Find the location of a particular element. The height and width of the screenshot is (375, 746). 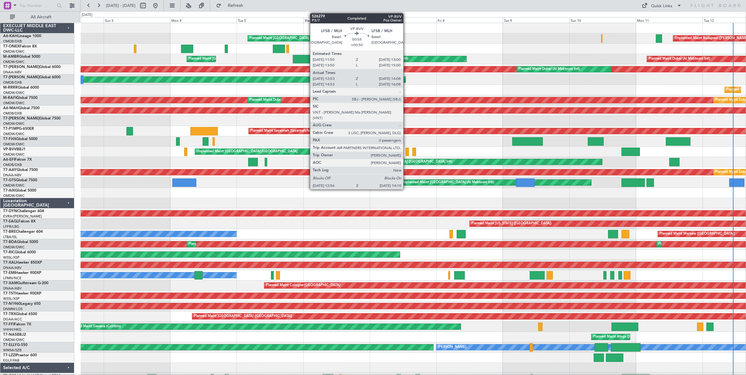

span: M-AMBR is located at coordinates (11, 57).